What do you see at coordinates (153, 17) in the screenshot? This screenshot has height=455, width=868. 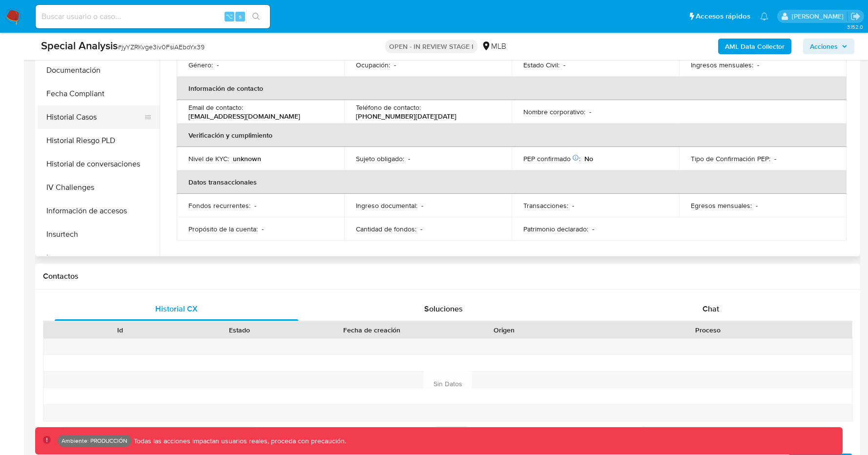 I see `input: Buscar usuario o caso...` at bounding box center [153, 17].